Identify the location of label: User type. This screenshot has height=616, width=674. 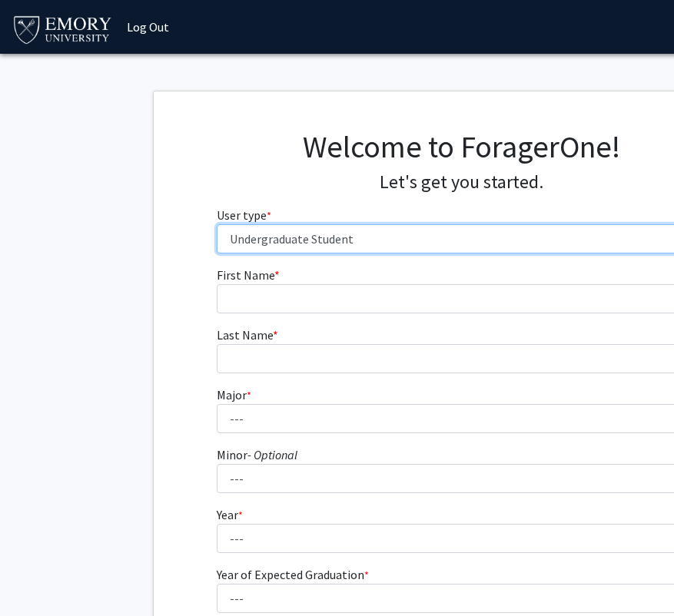
(243, 215).